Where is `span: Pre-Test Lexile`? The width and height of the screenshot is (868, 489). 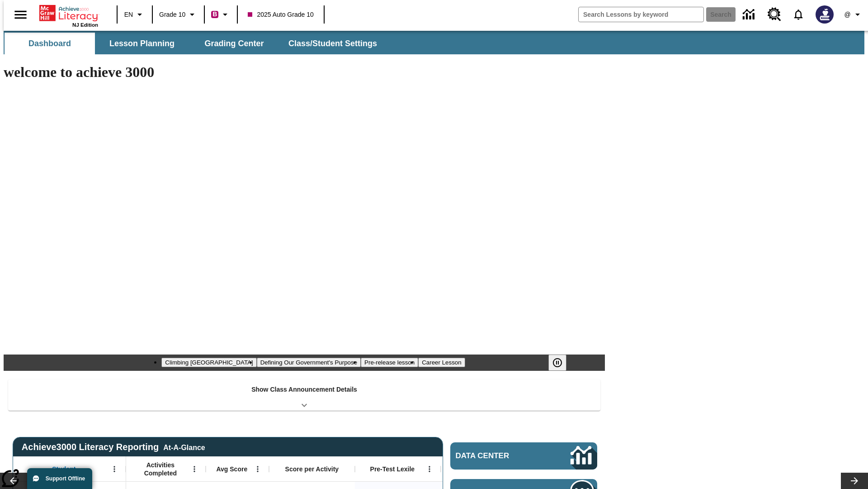
span: Pre-Test Lexile is located at coordinates (393, 469).